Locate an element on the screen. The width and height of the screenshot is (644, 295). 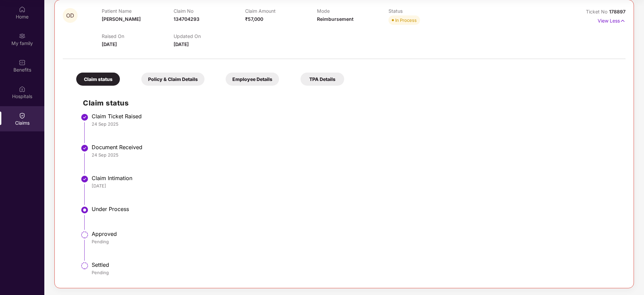
div: Employee Details is located at coordinates (252, 79).